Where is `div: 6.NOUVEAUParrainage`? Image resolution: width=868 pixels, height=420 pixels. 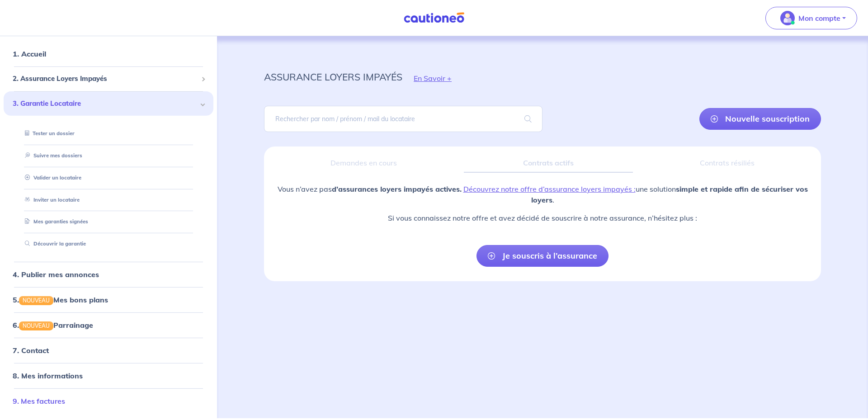
div: 6.NOUVEAUParrainage is located at coordinates (109, 325).